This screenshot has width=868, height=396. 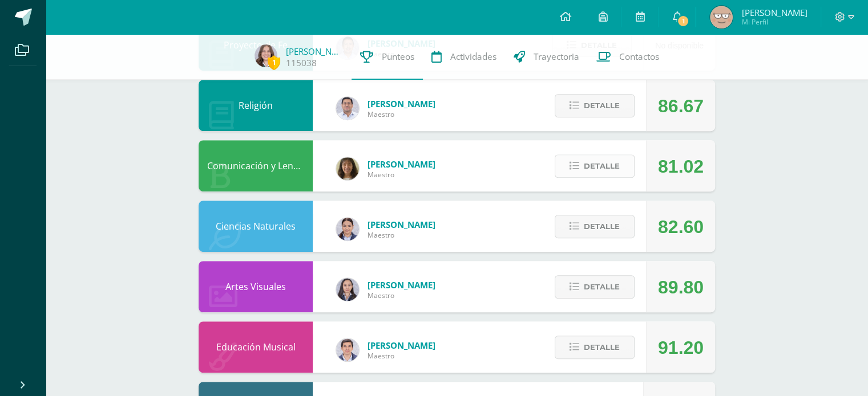 I want to click on img: deed878f9c1162596e4fdca0dbaf7402.png, so click(x=266, y=56).